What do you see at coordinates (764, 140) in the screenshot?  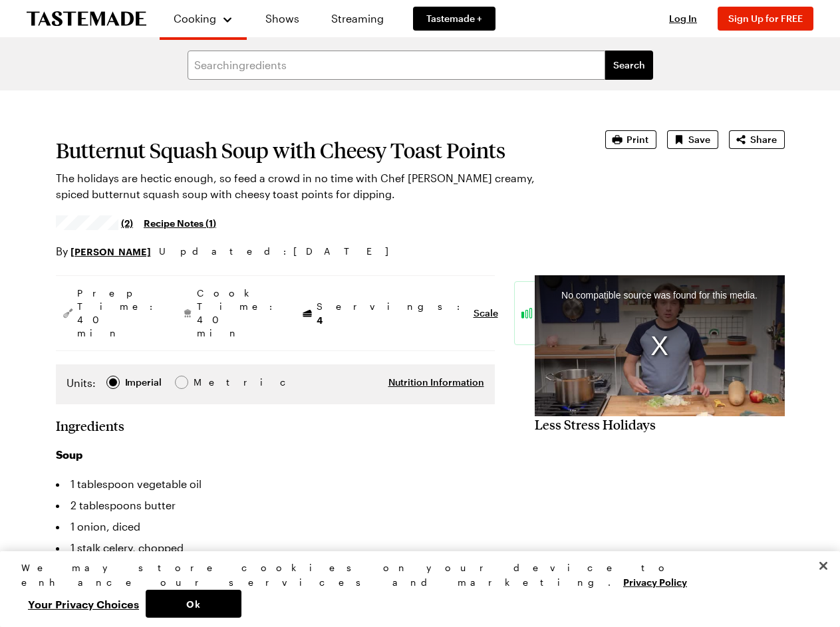 I see `span: Share` at bounding box center [764, 140].